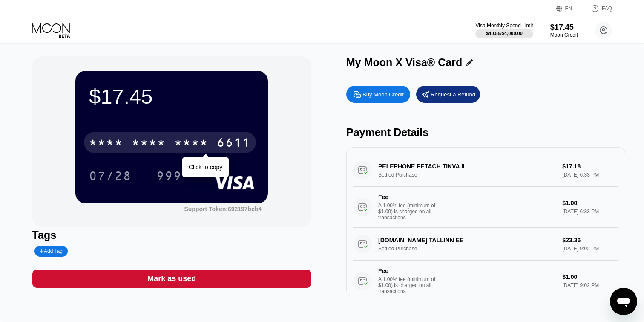 The image size is (644, 322). What do you see at coordinates (504, 30) in the screenshot?
I see `div: Visa Monthly Spend Limit$40.55/$4,000.00` at bounding box center [504, 30].